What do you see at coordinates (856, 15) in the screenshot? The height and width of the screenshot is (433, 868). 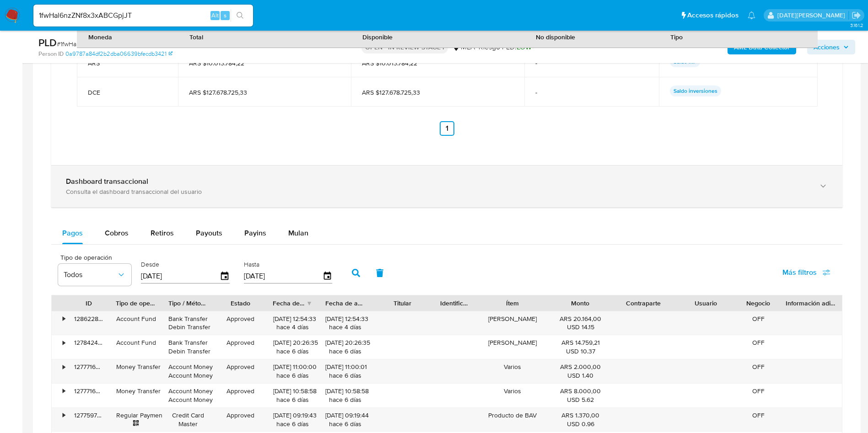 I see `a: Salir` at bounding box center [856, 15].